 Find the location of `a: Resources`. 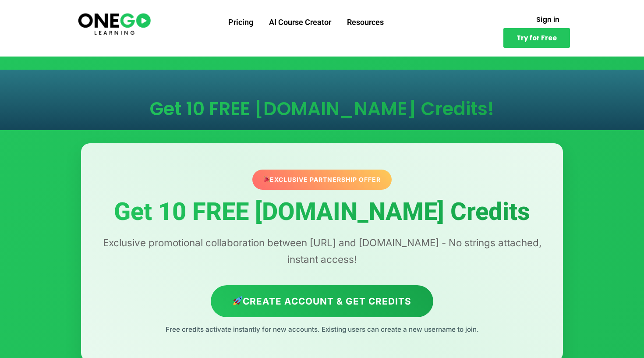

a: Resources is located at coordinates (365, 23).